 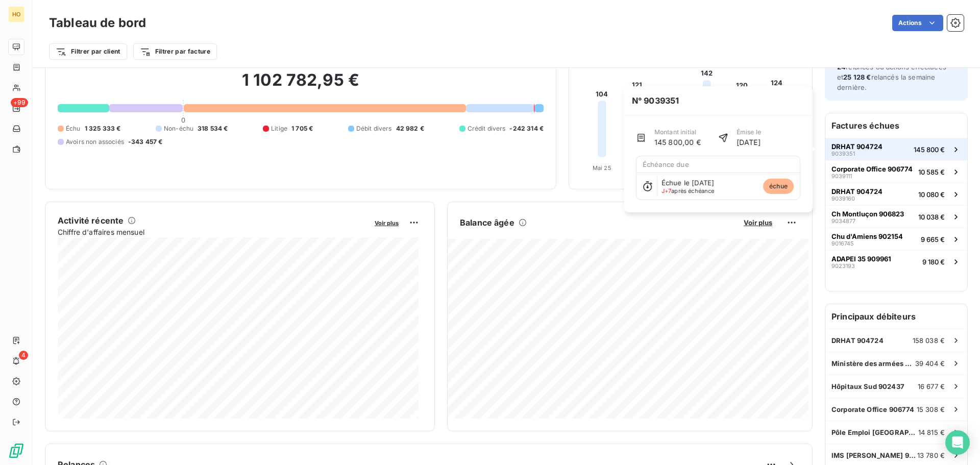 I want to click on div: HO, so click(x=16, y=14).